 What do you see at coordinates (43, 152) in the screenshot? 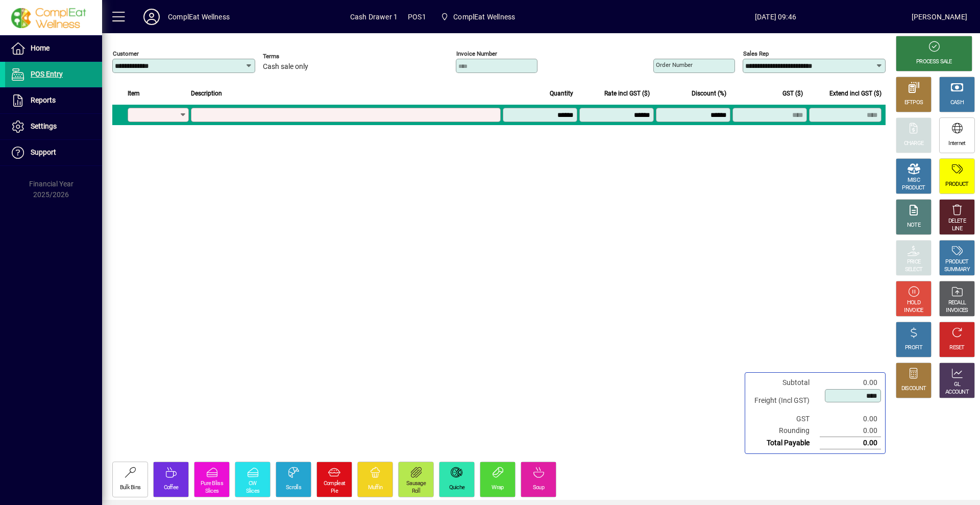
I see `span: Support` at bounding box center [43, 152].